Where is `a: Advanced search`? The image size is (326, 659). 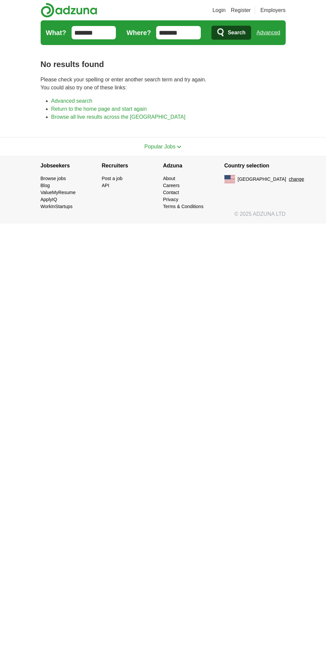 a: Advanced search is located at coordinates (72, 101).